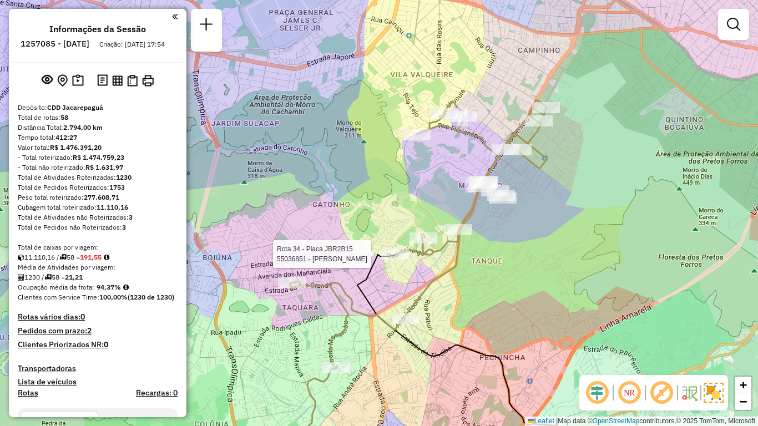 The height and width of the screenshot is (426, 758). Describe the element at coordinates (743, 402) in the screenshot. I see `a: Zoom out` at that location.